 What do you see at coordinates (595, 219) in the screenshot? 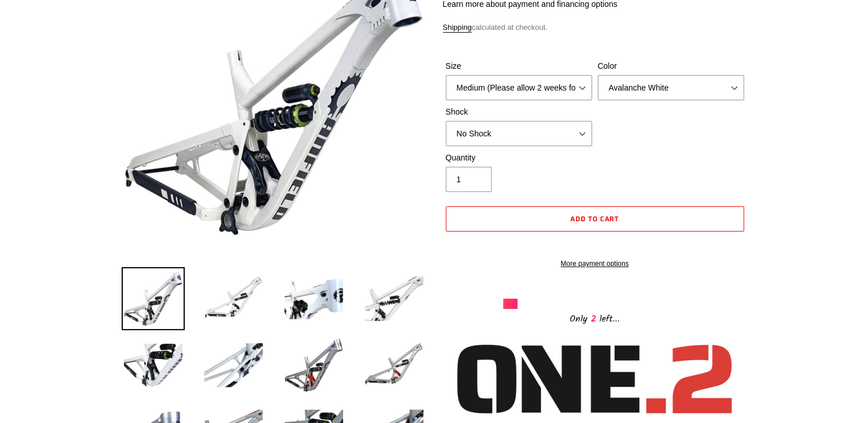
I see `button: Add to cart` at bounding box center [595, 219].